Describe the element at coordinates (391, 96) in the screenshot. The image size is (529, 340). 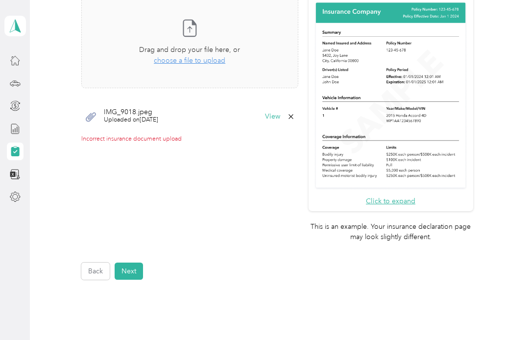
I see `img: Sample insurance declaration` at that location.